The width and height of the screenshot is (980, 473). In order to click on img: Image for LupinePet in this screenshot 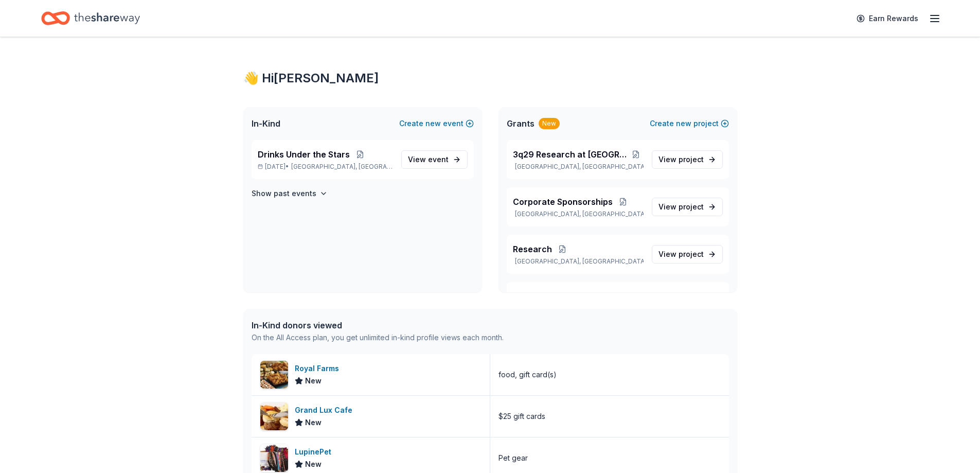, I will do `click(274, 458)`.